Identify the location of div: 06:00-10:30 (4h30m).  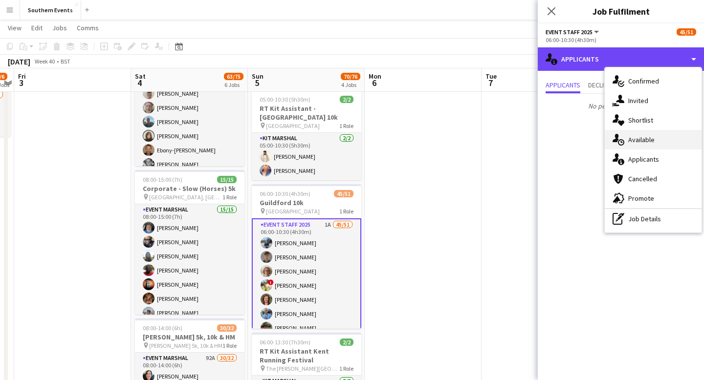
(621, 40).